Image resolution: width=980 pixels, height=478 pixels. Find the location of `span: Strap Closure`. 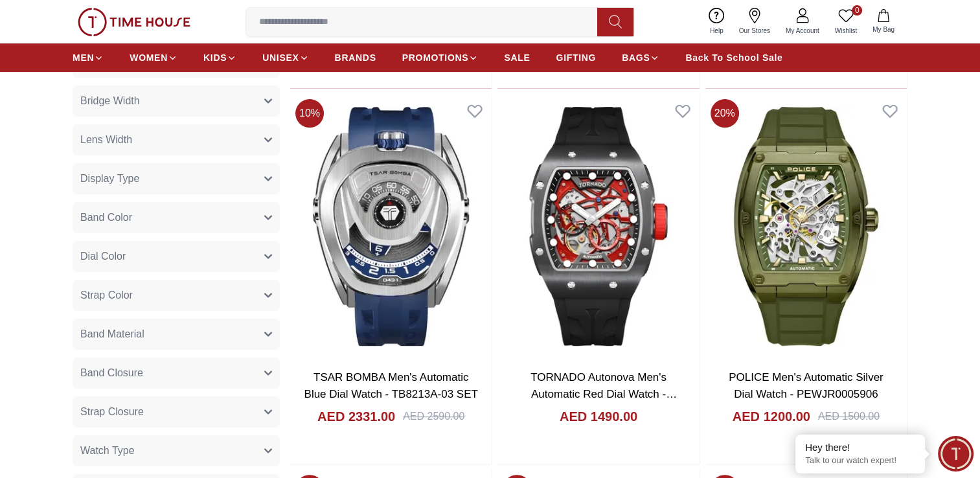

span: Strap Closure is located at coordinates (112, 412).